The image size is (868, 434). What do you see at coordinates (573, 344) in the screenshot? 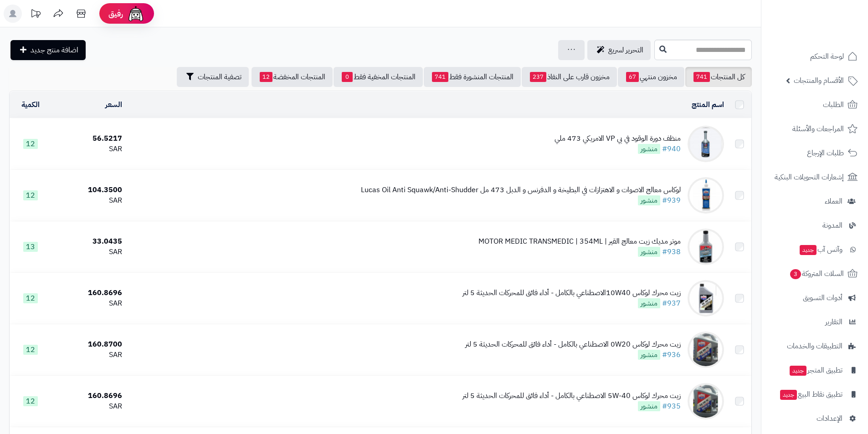
I see `div: زيت محرك لوكاس 0W20 الاصطناعي بالكامل - أداء فائق للمحركات الحديثة 5 لتر` at bounding box center [573, 344].